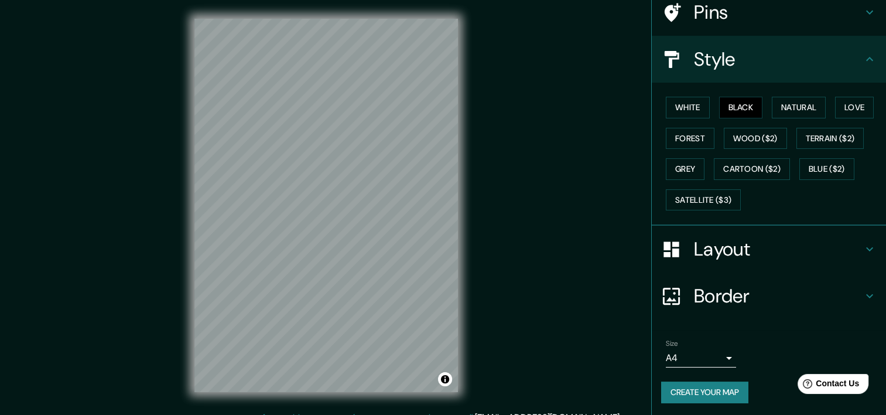 The height and width of the screenshot is (415, 886). Describe the element at coordinates (672, 343) in the screenshot. I see `label: Size` at that location.